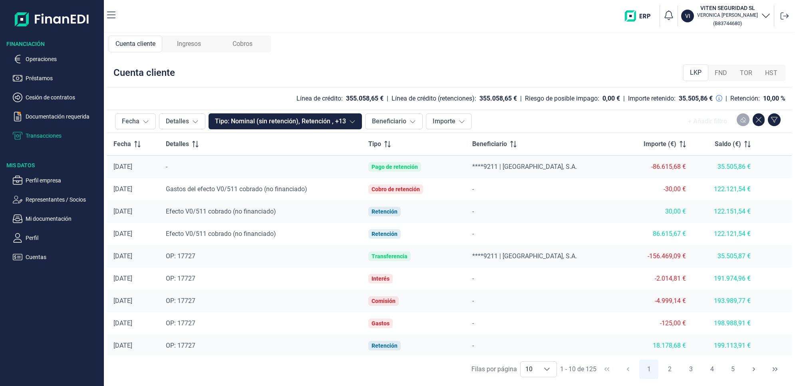 This screenshot has height=386, width=795. I want to click on div: Línea de crédito (retenciones):, so click(434, 99).